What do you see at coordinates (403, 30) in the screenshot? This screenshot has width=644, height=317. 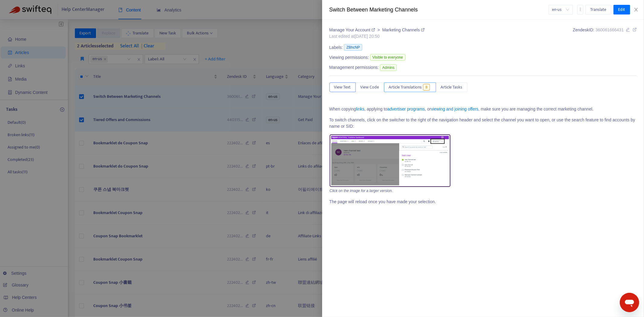 I see `a: Marketing Channels` at bounding box center [403, 30].